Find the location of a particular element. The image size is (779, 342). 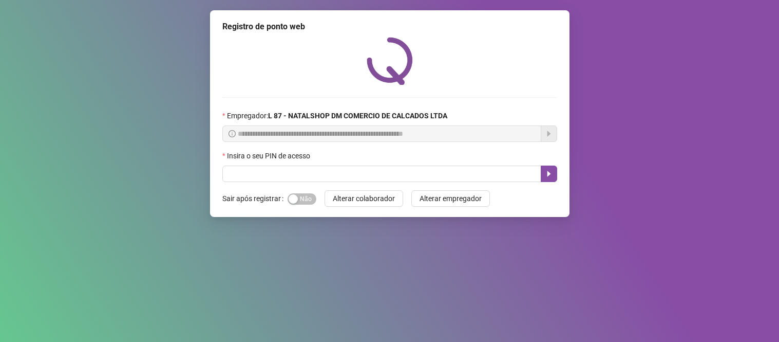

button: Alterar empregador is located at coordinates (451, 198).